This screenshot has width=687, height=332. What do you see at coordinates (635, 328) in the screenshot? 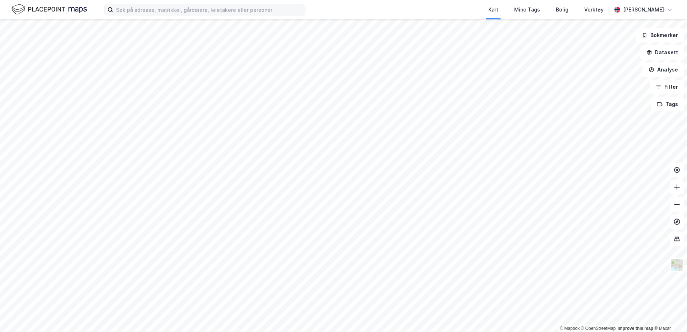
I see `a: Improve this map` at bounding box center [635, 328].